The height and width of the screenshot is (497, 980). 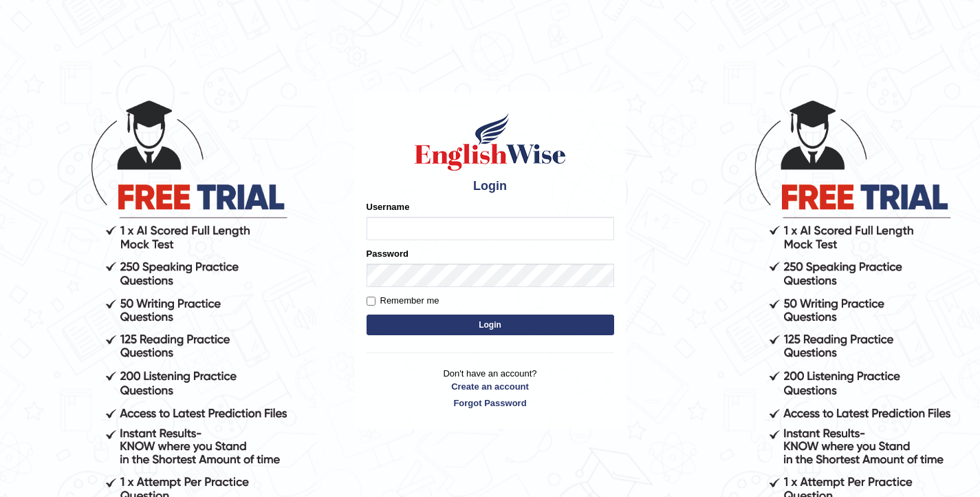 What do you see at coordinates (490, 142) in the screenshot?
I see `img: Logo of English Wise sign in for intelligent practice with AI` at bounding box center [490, 142].